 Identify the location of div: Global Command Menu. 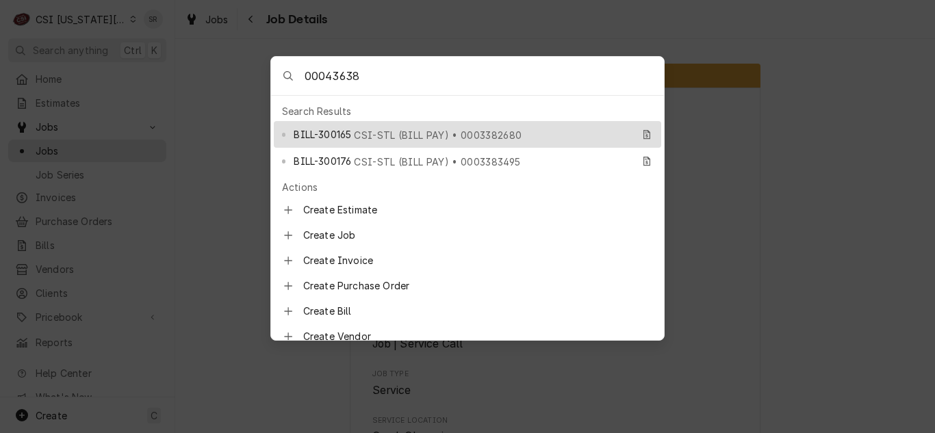
(468, 198).